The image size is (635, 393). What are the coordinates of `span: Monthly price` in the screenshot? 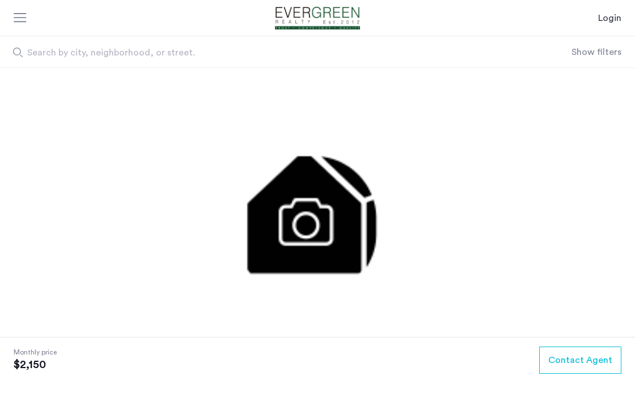 It's located at (35, 352).